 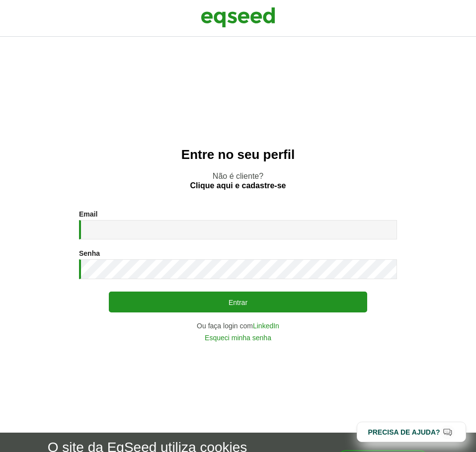 I want to click on a: Esqueci minha senha, so click(x=238, y=338).